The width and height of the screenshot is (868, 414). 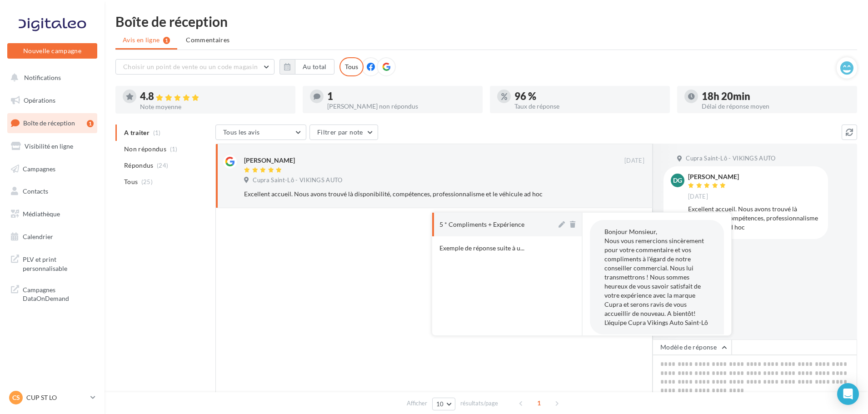 I want to click on a: Campagnes DataOnDemand, so click(x=53, y=293).